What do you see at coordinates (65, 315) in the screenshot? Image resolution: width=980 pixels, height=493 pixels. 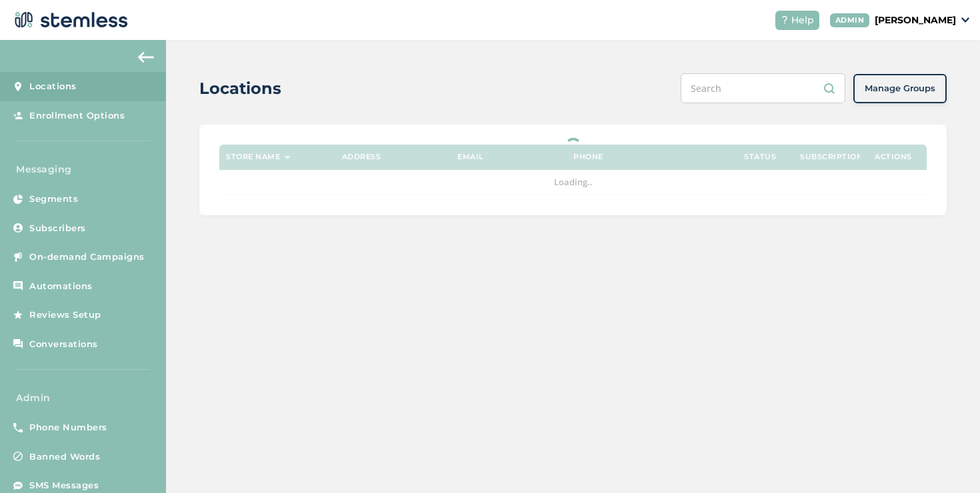 I see `span: Reviews Setup` at bounding box center [65, 315].